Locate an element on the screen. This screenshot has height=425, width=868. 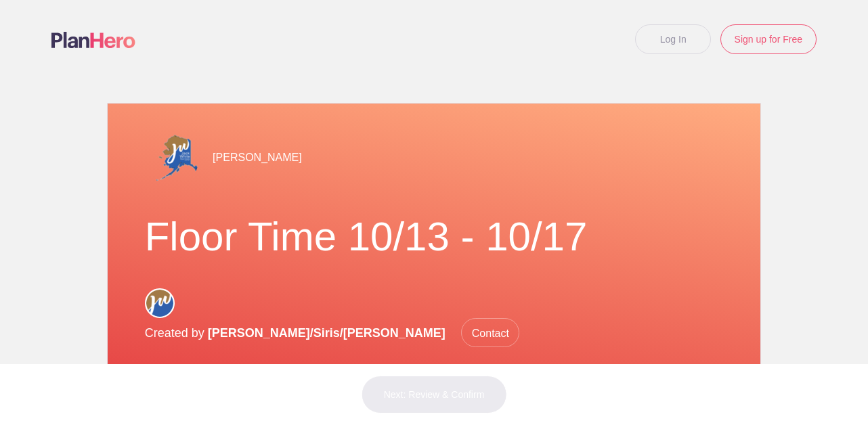
img: Logo main planhero is located at coordinates (93, 40).